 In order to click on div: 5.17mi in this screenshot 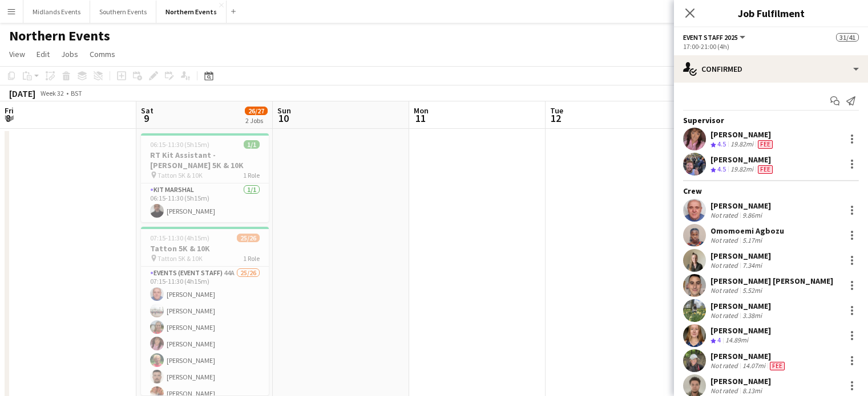, I will do `click(752, 240)`.